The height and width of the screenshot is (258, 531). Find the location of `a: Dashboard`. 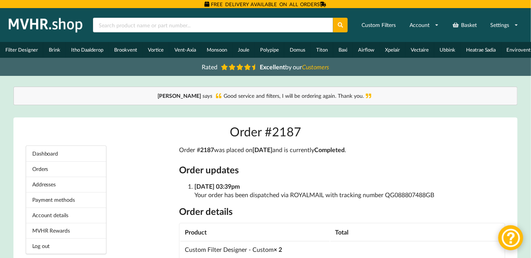

a: Dashboard is located at coordinates (66, 153).